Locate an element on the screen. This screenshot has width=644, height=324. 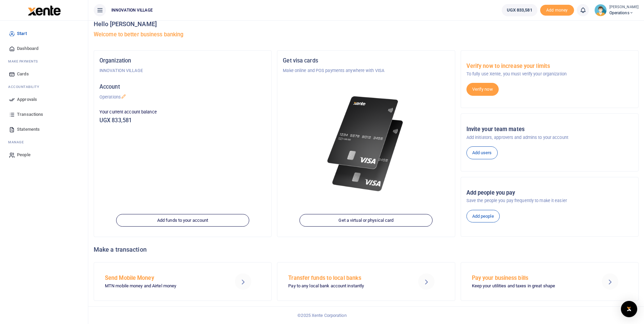
h5: Add people you pay is located at coordinates (549, 193).